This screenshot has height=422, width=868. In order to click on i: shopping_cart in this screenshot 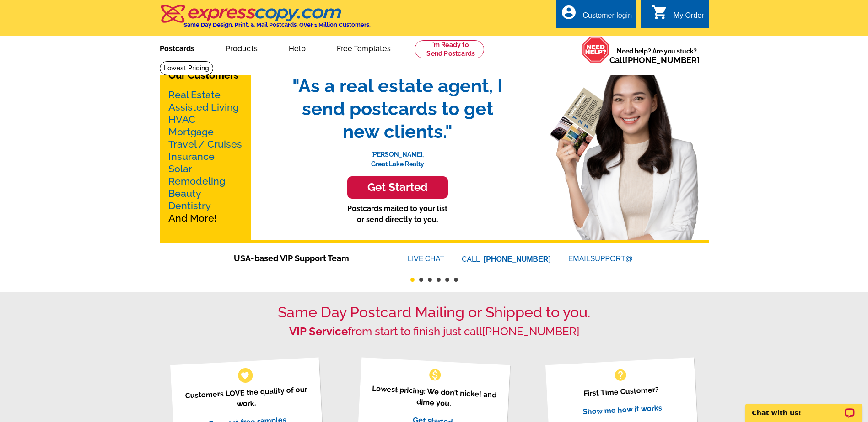, I will do `click(659, 12)`.